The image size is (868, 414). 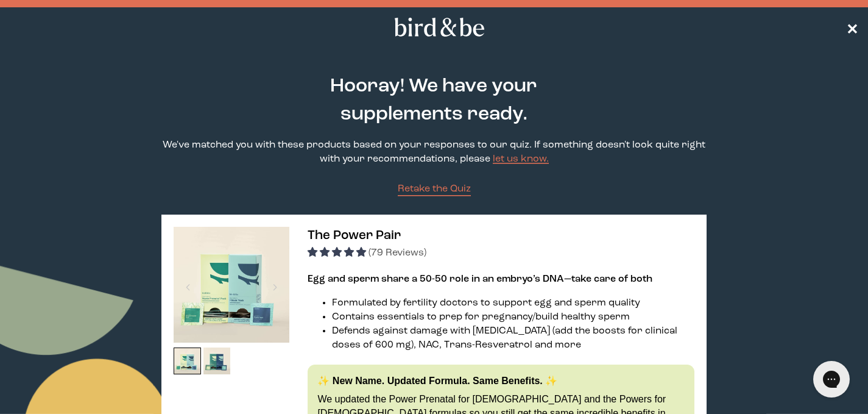 What do you see at coordinates (480, 279) in the screenshot?
I see `strong: Egg and sperm share a 50-50 role in an embryo’s DNA—take care of both` at bounding box center [480, 279].